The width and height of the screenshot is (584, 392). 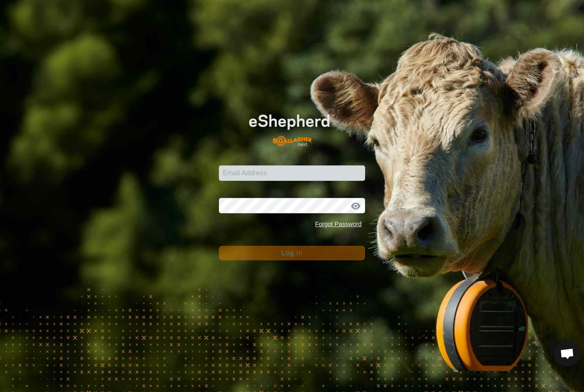 What do you see at coordinates (292, 252) in the screenshot?
I see `span: Log In` at bounding box center [292, 252].